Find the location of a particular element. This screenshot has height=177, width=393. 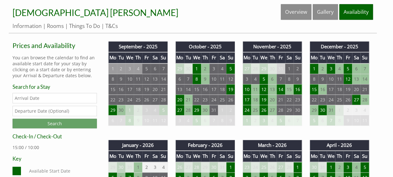

td: 21 is located at coordinates (188, 99).